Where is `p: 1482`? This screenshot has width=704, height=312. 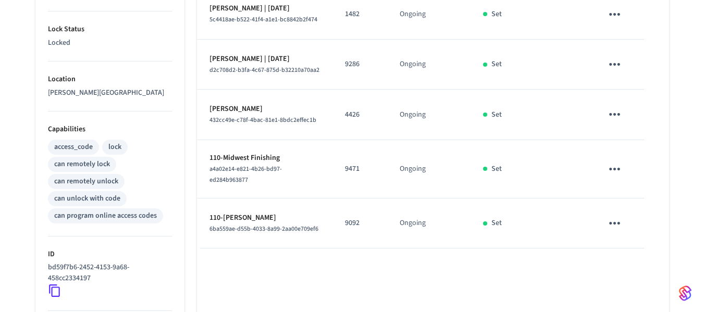 p: 1482 is located at coordinates (360, 14).